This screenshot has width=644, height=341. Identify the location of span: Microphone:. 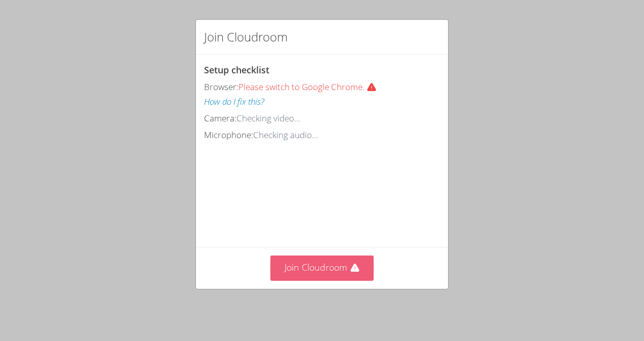
(228, 135).